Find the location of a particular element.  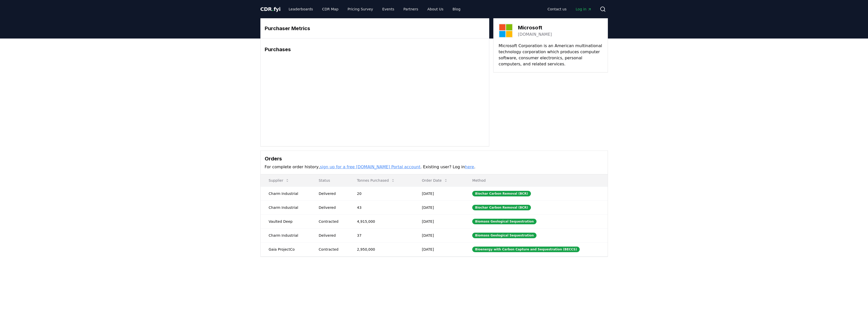

p: Microsoft Corporation is an American multinational technology corporation which produces computer... is located at coordinates (550, 55).